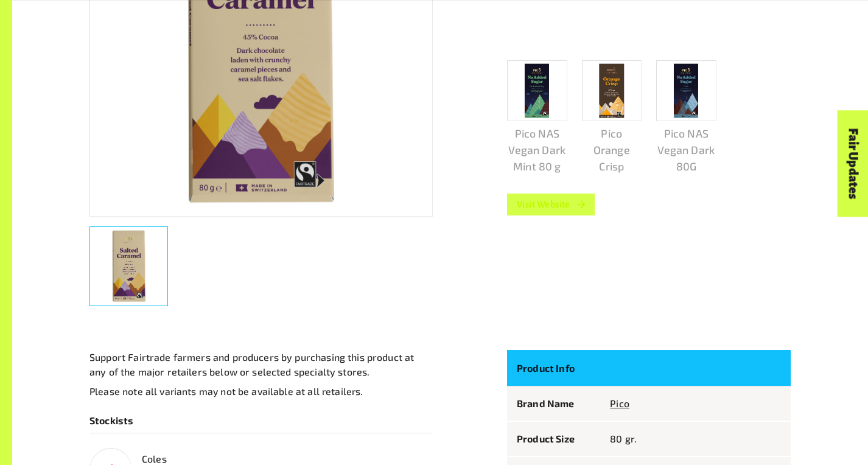 The height and width of the screenshot is (465, 868). I want to click on p: Brand Name, so click(553, 403).